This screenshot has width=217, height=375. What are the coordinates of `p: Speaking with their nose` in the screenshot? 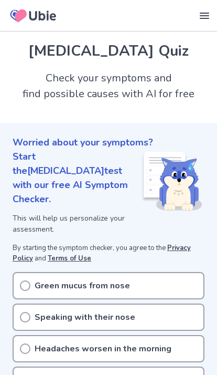 It's located at (85, 317).